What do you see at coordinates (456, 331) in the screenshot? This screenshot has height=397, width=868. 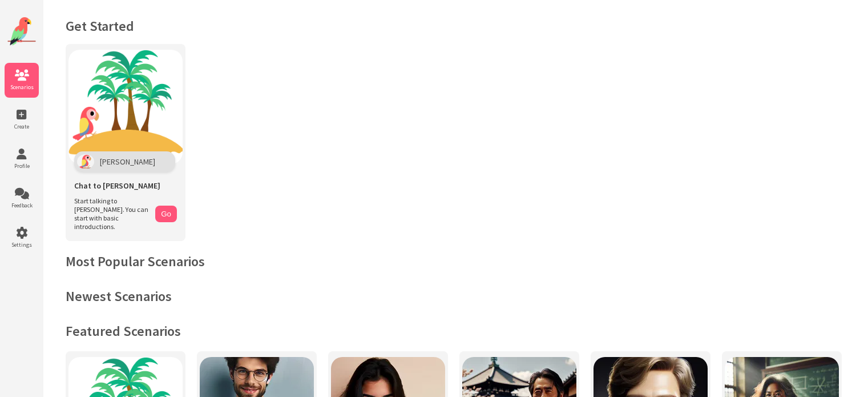 I see `h2: Featured Scenarios` at bounding box center [456, 331].